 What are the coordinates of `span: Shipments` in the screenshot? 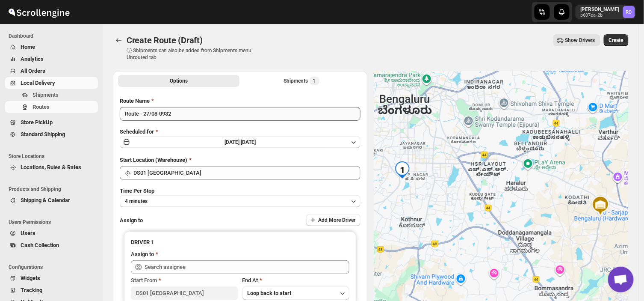 It's located at (45, 95).